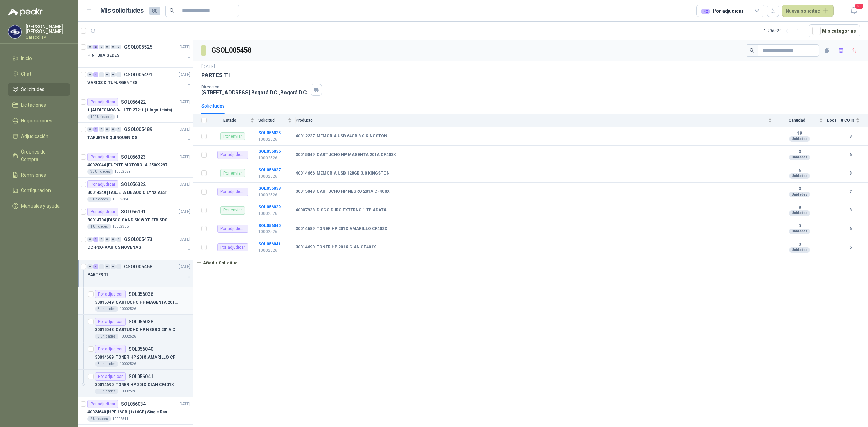 This screenshot has height=427, width=868. What do you see at coordinates (213, 106) in the screenshot?
I see `div: Solicitudes` at bounding box center [213, 106].